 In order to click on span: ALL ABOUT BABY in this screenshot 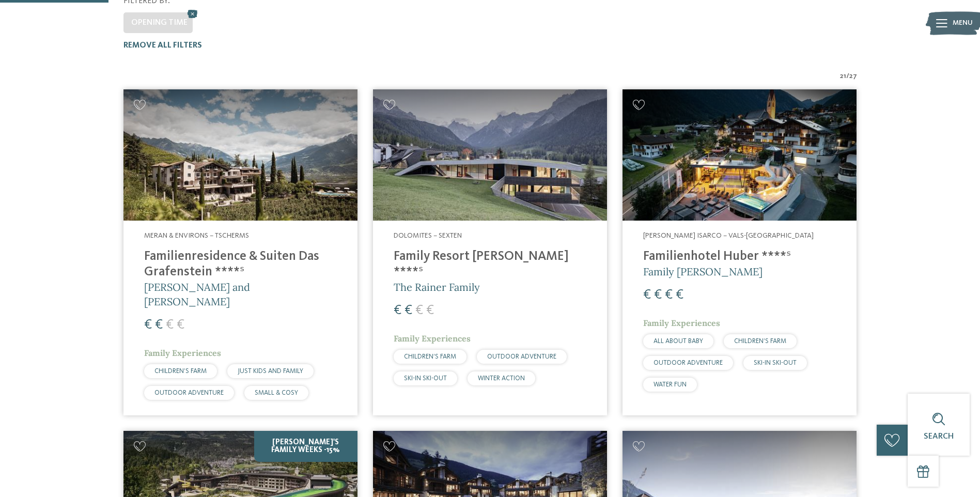, I will do `click(679, 341)`.